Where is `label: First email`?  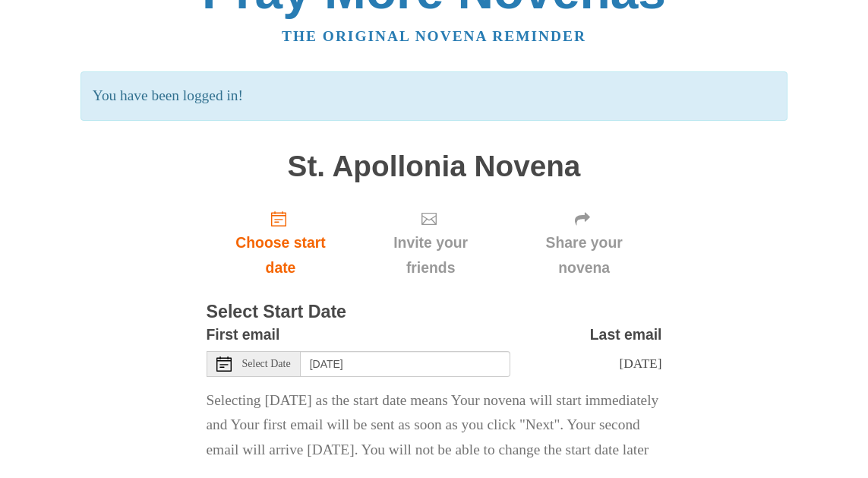 label: First email is located at coordinates (243, 334).